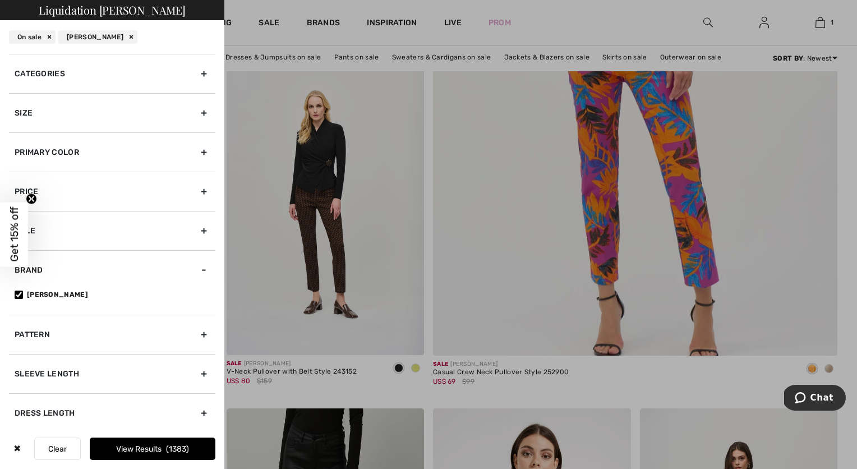  I want to click on div: Dress Length, so click(112, 413).